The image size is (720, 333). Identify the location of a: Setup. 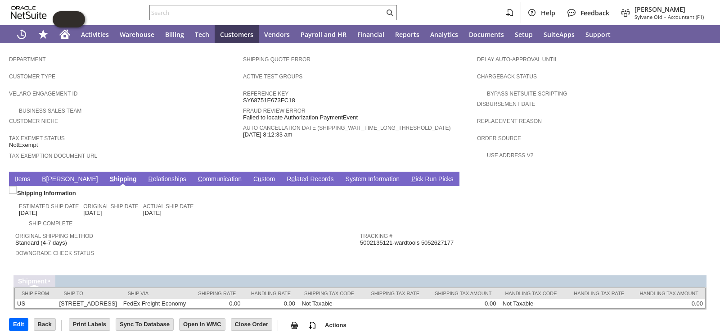
(524, 34).